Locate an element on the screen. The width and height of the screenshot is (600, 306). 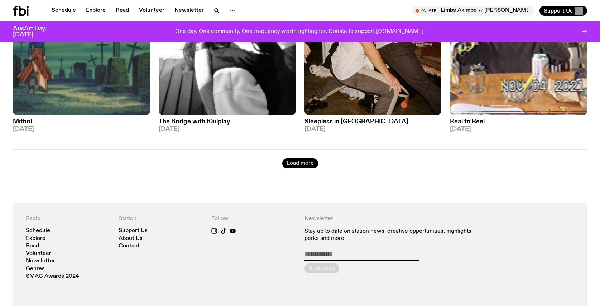
h4: Newsletter is located at coordinates (393, 219).